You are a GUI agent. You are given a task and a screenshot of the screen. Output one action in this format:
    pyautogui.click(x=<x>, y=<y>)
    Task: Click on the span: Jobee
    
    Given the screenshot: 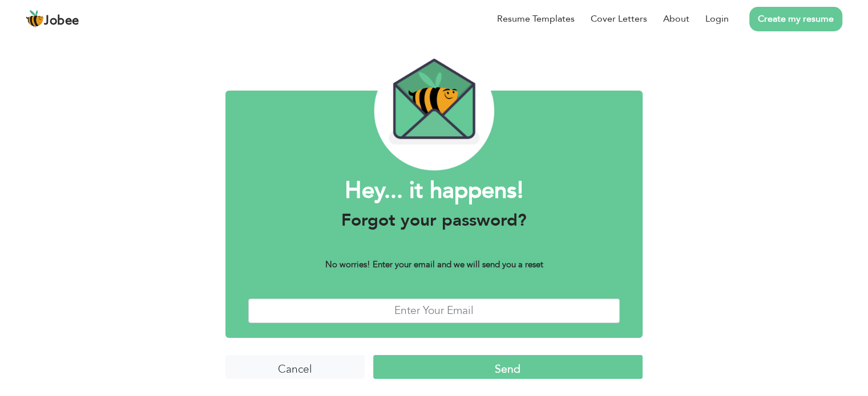 What is the action you would take?
    pyautogui.click(x=62, y=21)
    